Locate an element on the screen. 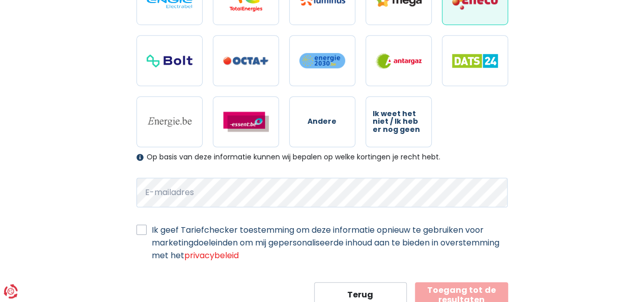 The image size is (644, 302). div: Op basis van deze informatie kunnen wij bepalen op welke kortingen je recht hebt. is located at coordinates (322, 157).